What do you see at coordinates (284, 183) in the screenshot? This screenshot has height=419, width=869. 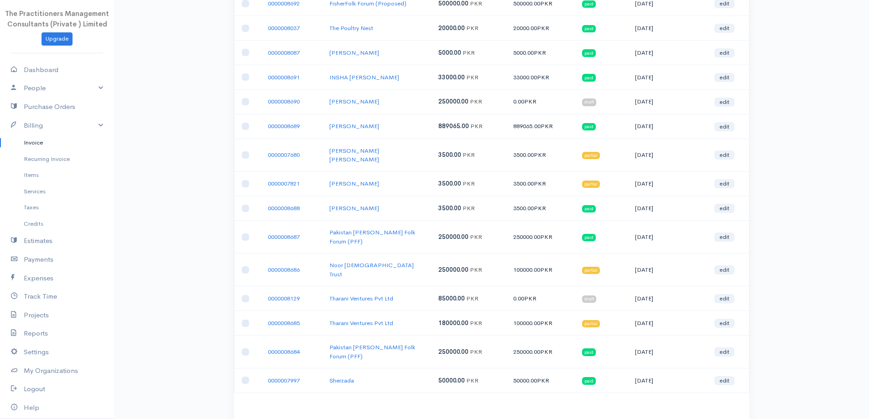 I see `a: 0000007821` at bounding box center [284, 183].